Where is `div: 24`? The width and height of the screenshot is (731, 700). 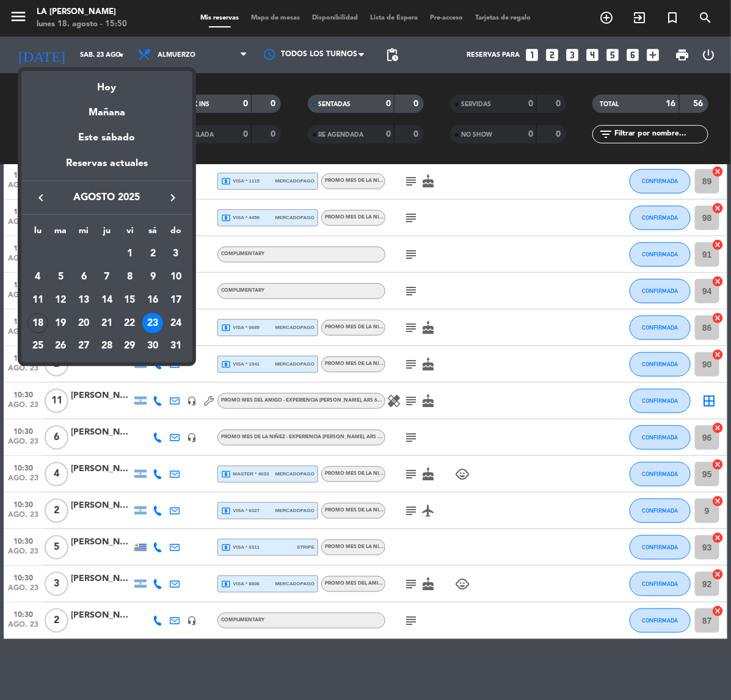 div: 24 is located at coordinates (176, 324).